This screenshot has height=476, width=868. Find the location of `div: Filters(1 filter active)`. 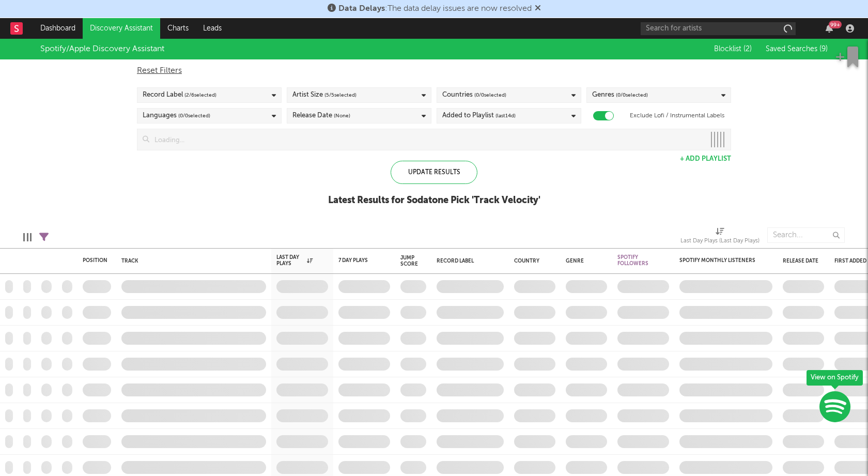

div: Filters(1 filter active) is located at coordinates (44, 237).